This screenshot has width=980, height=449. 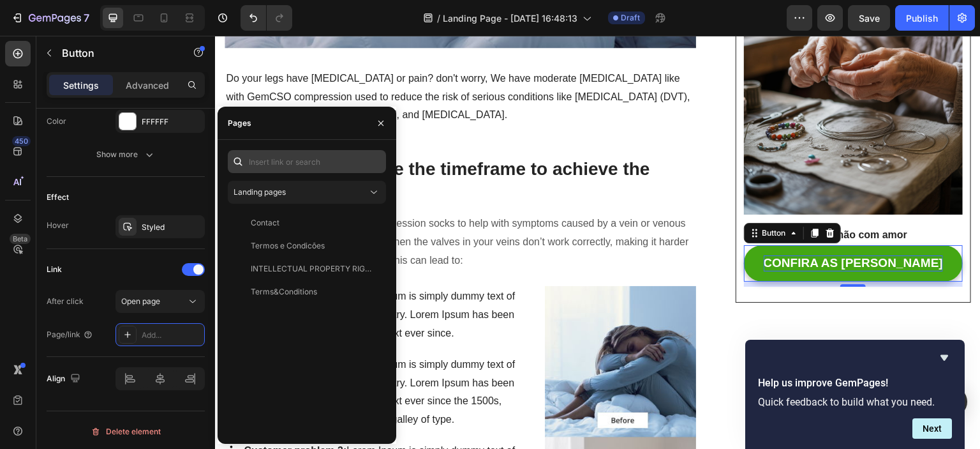 I want to click on div: Delete element, so click(x=125, y=431).